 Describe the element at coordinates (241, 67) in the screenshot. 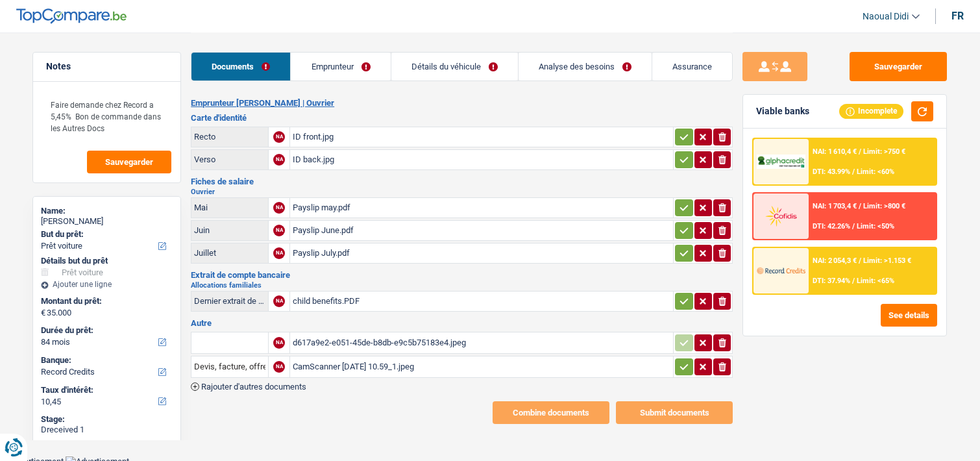

I see `a: Documents` at that location.